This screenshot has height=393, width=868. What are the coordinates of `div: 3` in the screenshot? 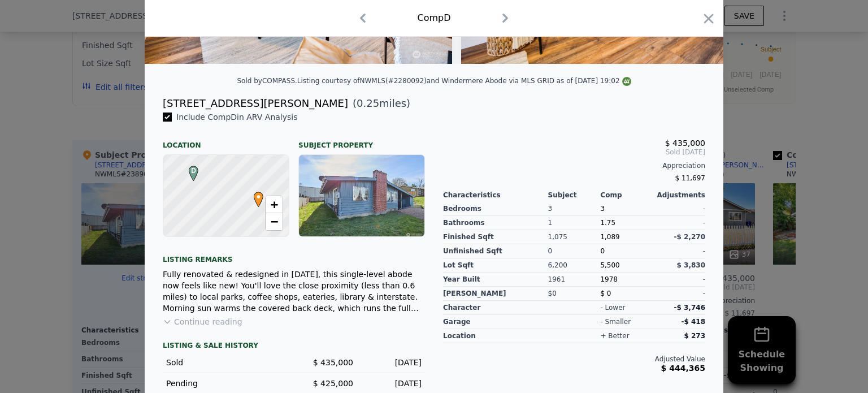 It's located at (574, 208).